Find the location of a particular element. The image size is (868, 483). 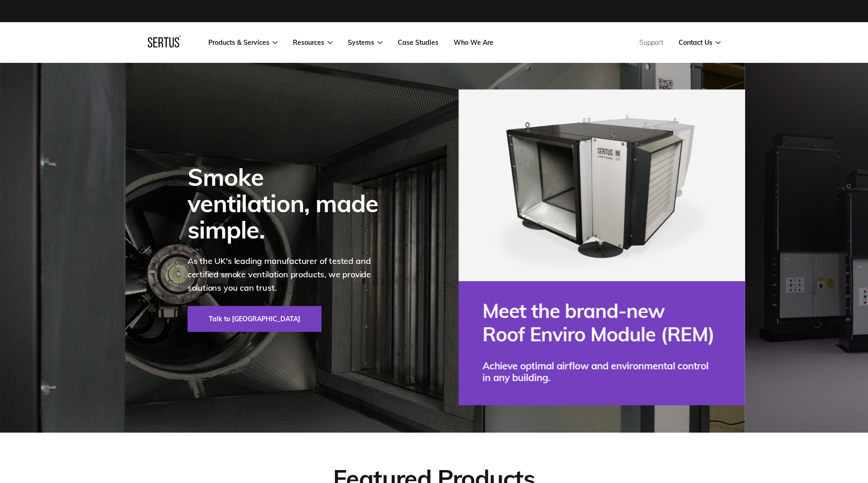

a: Support is located at coordinates (651, 43).